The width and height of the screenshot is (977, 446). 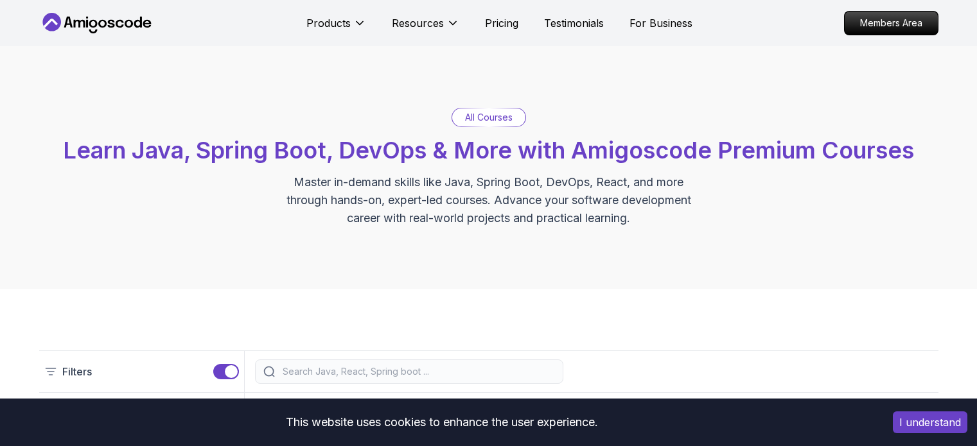 What do you see at coordinates (930, 423) in the screenshot?
I see `button: Accept cookies` at bounding box center [930, 423].